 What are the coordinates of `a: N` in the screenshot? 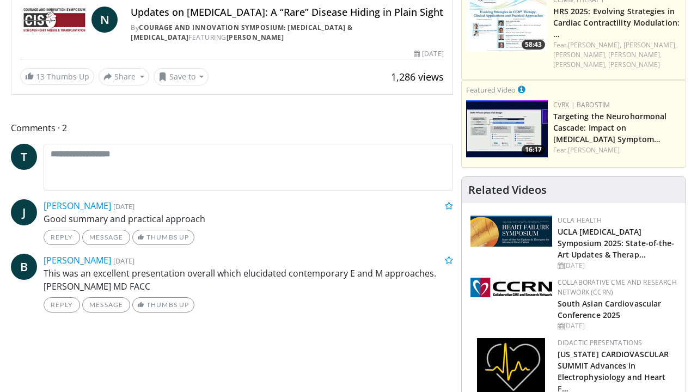 It's located at (105, 20).